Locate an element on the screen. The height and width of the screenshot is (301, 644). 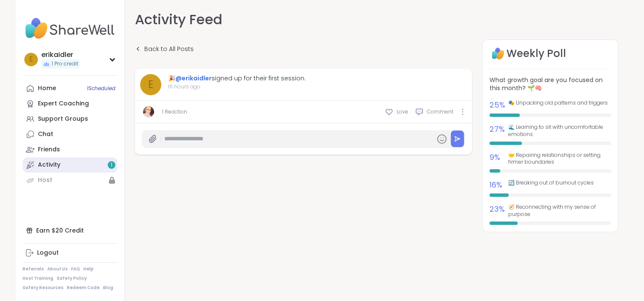
a: Activity1 is located at coordinates (70, 165).